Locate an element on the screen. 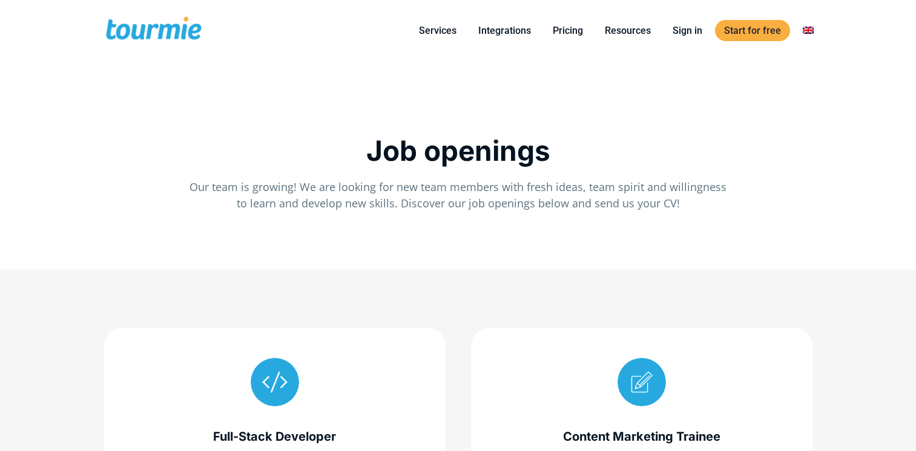 Image resolution: width=916 pixels, height=451 pixels. a: Resources is located at coordinates (628, 30).